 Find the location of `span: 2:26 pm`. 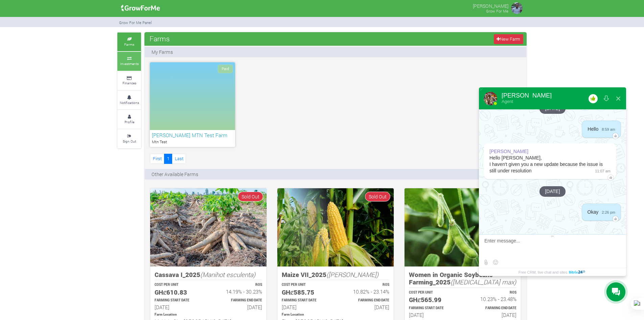

span: 2:26 pm is located at coordinates (606, 212).